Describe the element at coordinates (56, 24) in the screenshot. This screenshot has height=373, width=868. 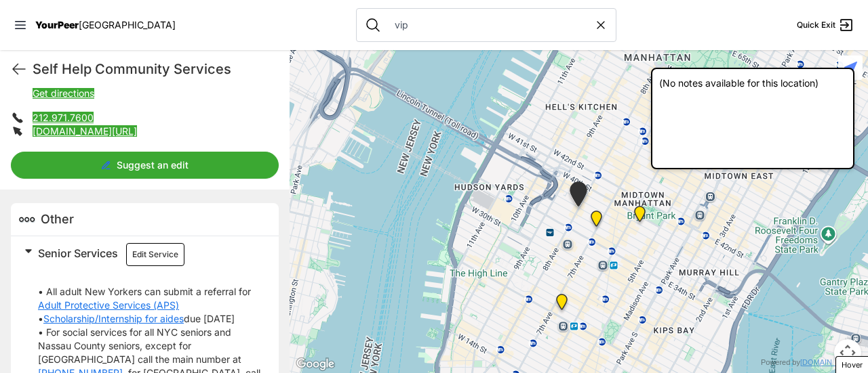
I see `span: YourPeer` at that location.